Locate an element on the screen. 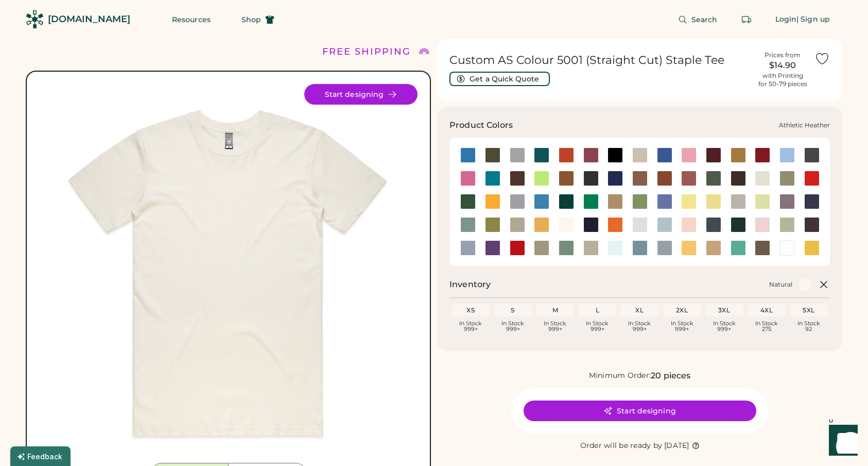 This screenshot has width=868, height=466. div: Keywords by Traffic is located at coordinates (144, 64).